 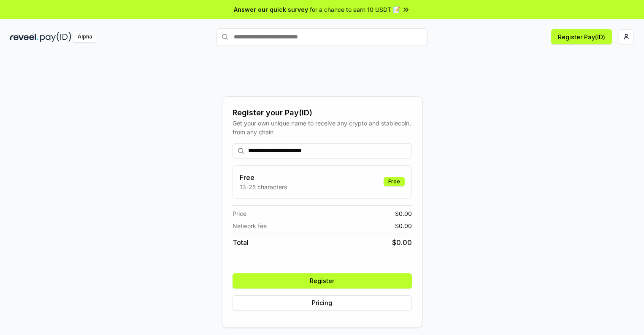 What do you see at coordinates (322, 281) in the screenshot?
I see `button: Register` at bounding box center [322, 281].